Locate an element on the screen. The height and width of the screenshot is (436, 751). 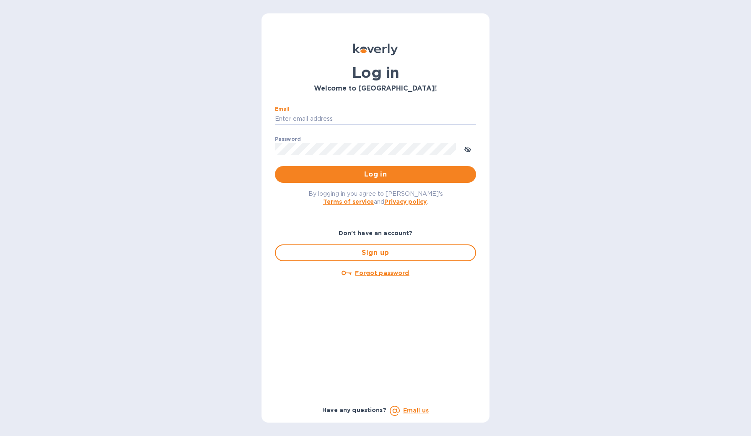
label: Password is located at coordinates (288, 139).